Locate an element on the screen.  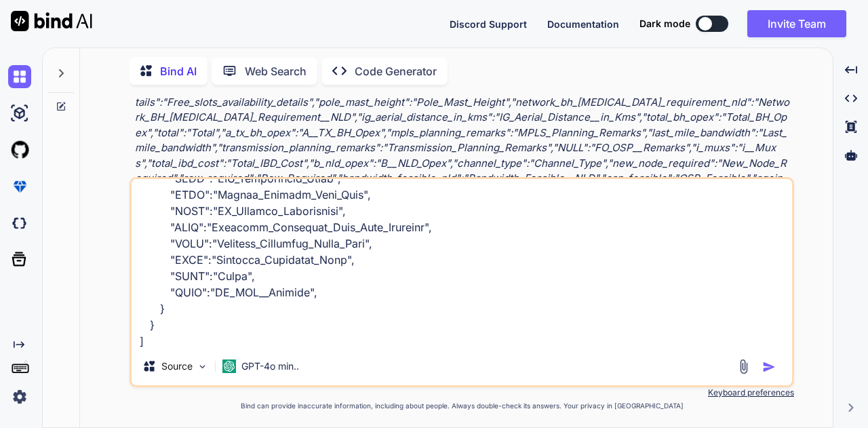
span: Dark mode is located at coordinates (664, 23).